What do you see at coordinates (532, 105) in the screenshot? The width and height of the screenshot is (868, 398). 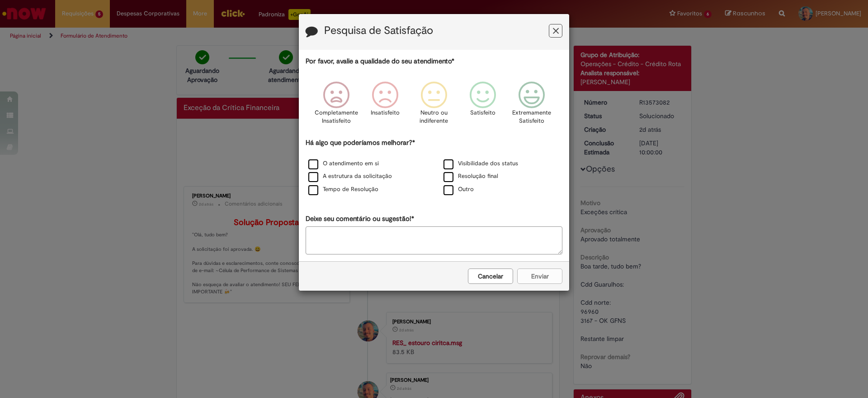 I see `div: Extremamente Satisfeito` at bounding box center [532, 105].